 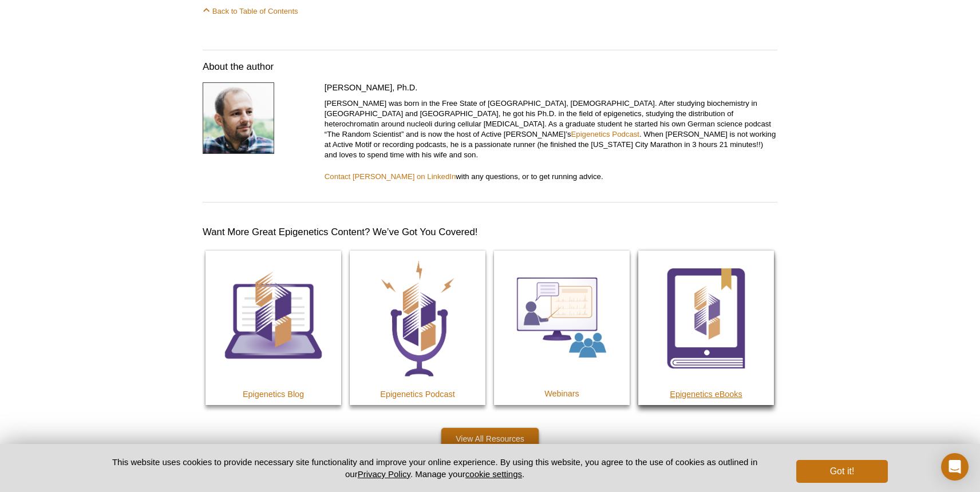 I want to click on div: Open Intercom Messenger, so click(x=955, y=467).